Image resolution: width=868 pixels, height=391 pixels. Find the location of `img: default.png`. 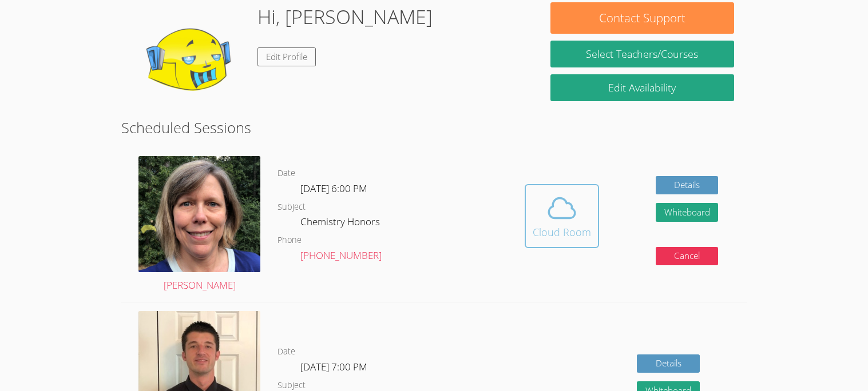

img: default.png is located at coordinates (191, 59).